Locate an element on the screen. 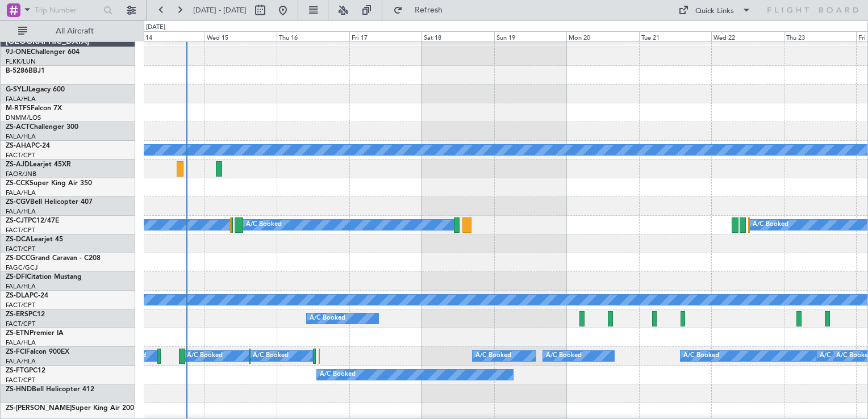 This screenshot has height=419, width=868. button: All Aircraft is located at coordinates (67, 31).